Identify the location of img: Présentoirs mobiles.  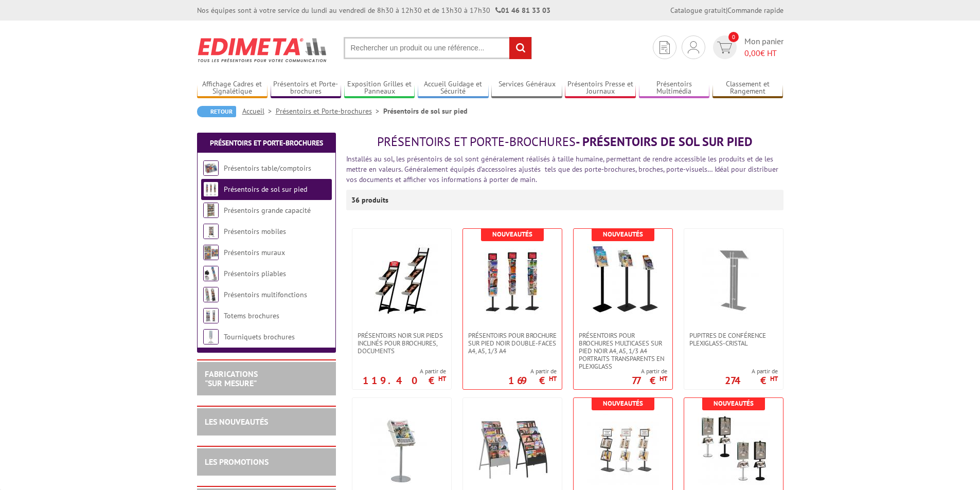
(211, 232).